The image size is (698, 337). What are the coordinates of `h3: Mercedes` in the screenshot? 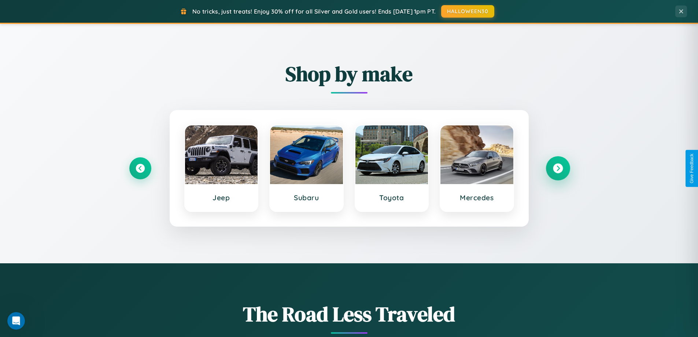 It's located at (477, 198).